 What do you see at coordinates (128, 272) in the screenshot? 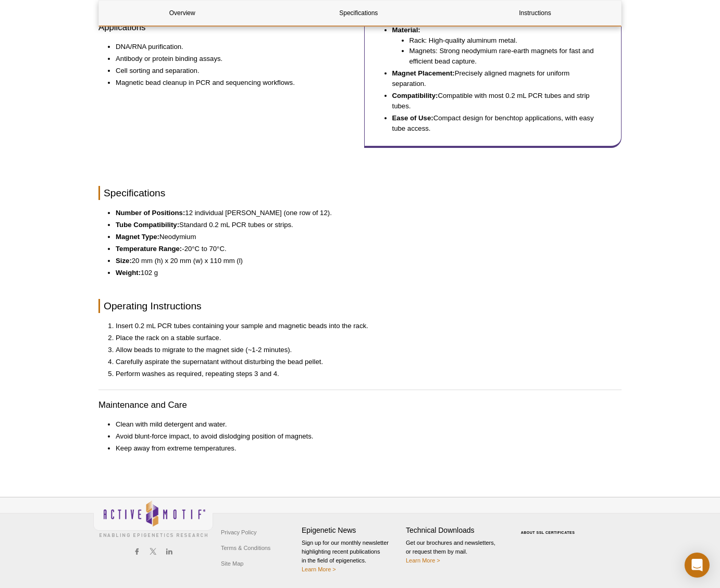
I see `strong: Weight:` at bounding box center [128, 272].